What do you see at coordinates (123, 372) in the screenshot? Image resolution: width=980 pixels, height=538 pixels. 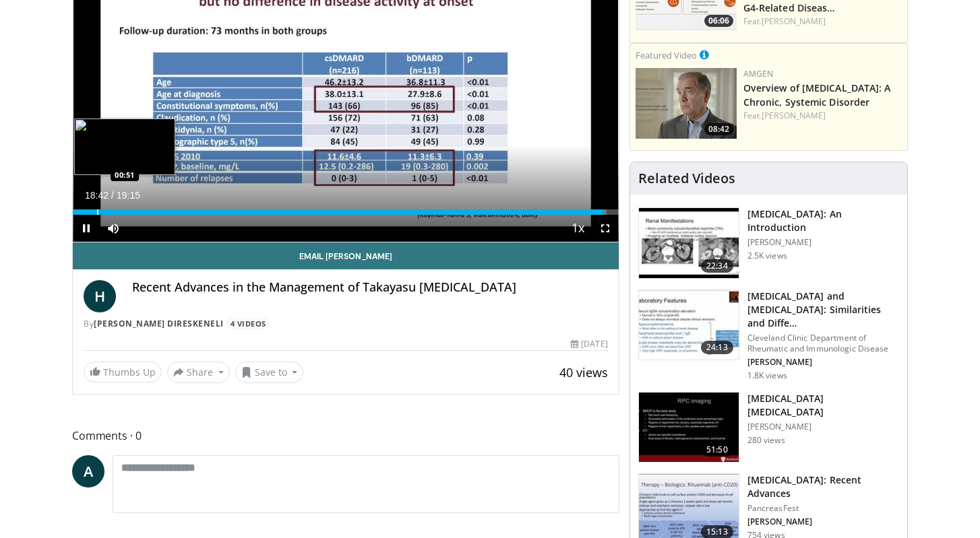 I see `a: Thumbs Up` at bounding box center [123, 372].